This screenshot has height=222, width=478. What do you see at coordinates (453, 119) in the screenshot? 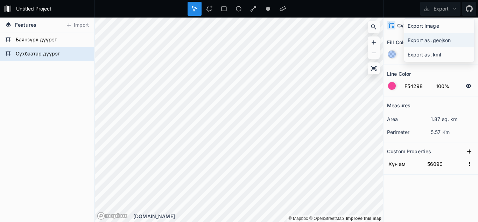
I see `dd: 1.87 sq. km` at bounding box center [453, 119].